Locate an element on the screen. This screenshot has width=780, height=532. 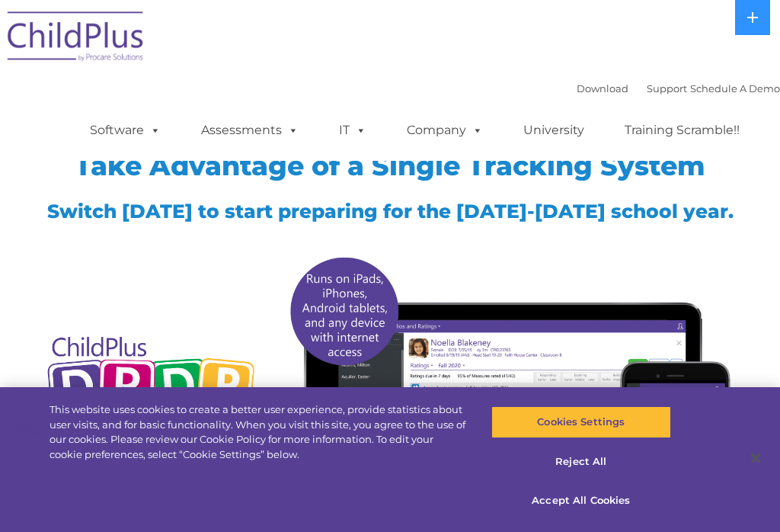
a: Download is located at coordinates (603, 89).